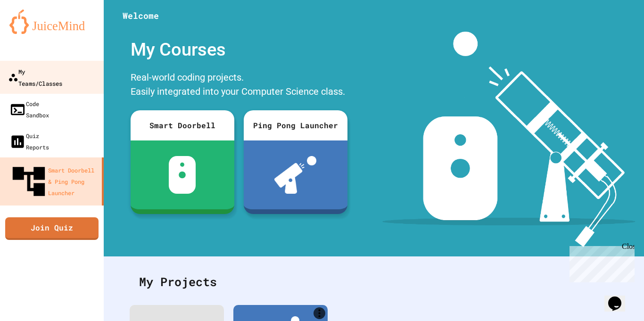 This screenshot has height=321, width=644. I want to click on div: Quiz Reports, so click(29, 141).